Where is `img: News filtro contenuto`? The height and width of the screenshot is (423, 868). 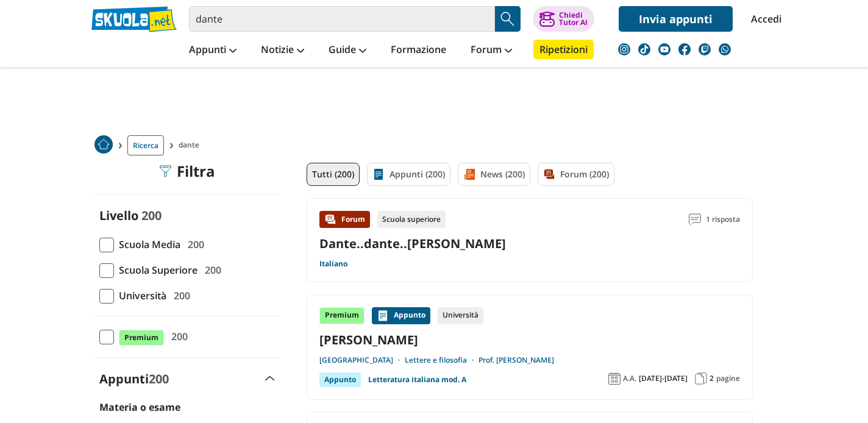
img: News filtro contenuto is located at coordinates (469, 174).